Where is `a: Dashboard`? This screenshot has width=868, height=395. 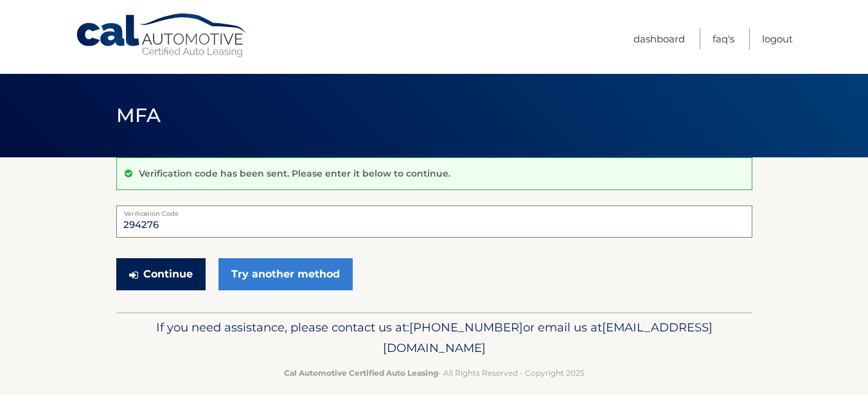
a: Dashboard is located at coordinates (660, 38).